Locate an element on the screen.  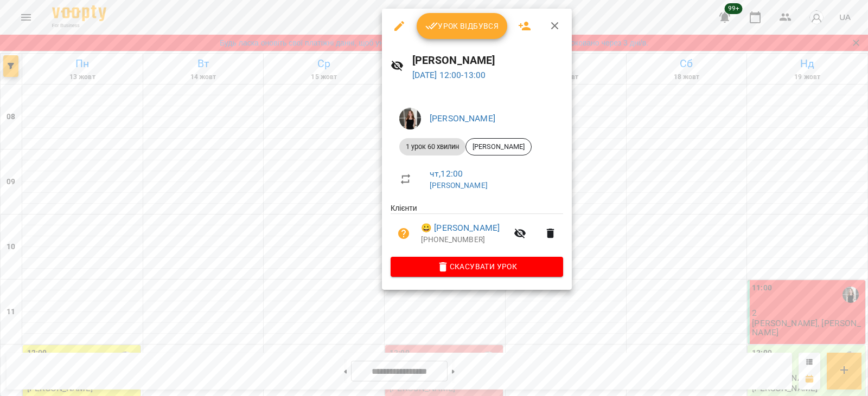
button: Скасувати Урок is located at coordinates (477, 267).